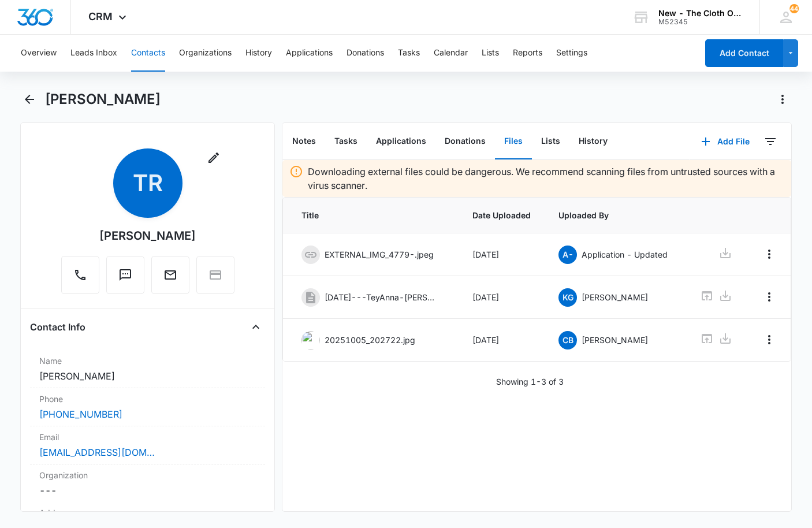  What do you see at coordinates (80, 275) in the screenshot?
I see `button: Call` at bounding box center [80, 275].